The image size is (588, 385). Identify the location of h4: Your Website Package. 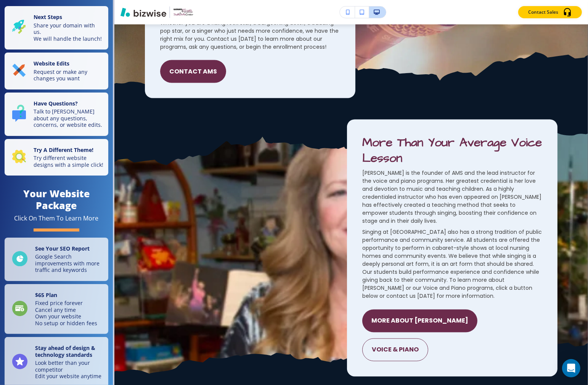
(57, 200).